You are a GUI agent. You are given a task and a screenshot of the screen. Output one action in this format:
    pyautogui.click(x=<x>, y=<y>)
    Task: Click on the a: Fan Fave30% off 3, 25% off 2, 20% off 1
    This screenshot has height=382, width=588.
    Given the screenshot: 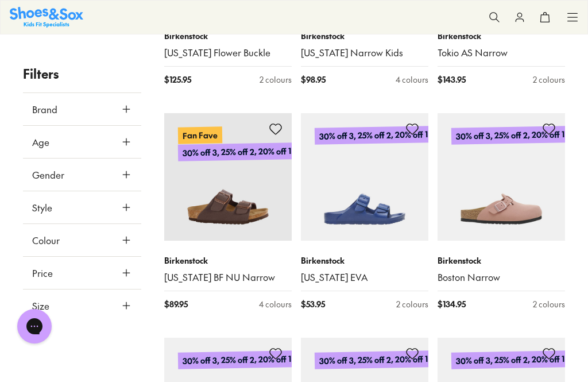 What is the action you would take?
    pyautogui.click(x=228, y=177)
    